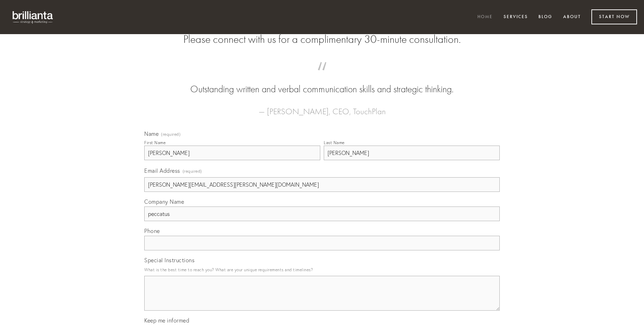 This screenshot has width=644, height=327. I want to click on a: Home, so click(485, 17).